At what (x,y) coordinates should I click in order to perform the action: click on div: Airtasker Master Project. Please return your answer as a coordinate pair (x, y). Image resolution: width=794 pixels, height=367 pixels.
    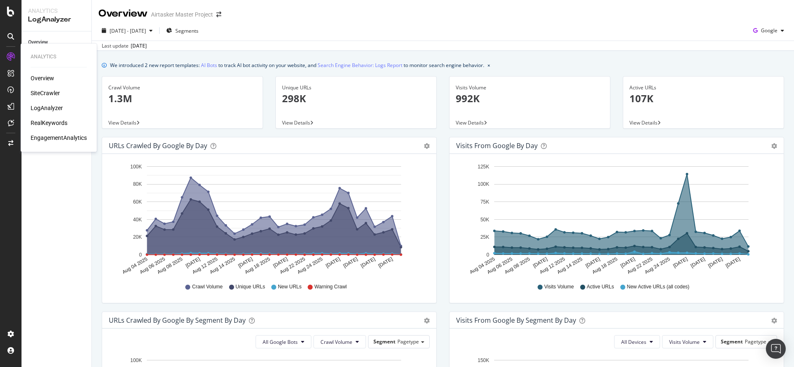
    Looking at the image, I should click on (182, 14).